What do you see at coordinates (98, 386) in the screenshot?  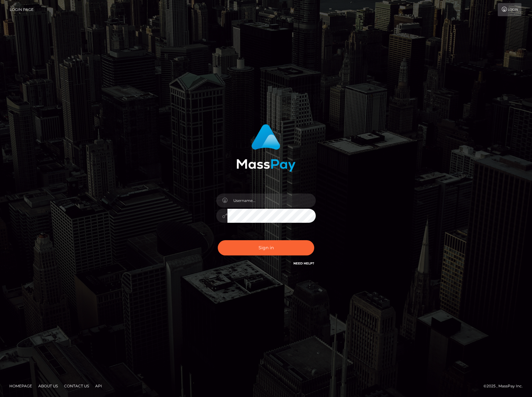 I see `a: API` at bounding box center [98, 386].